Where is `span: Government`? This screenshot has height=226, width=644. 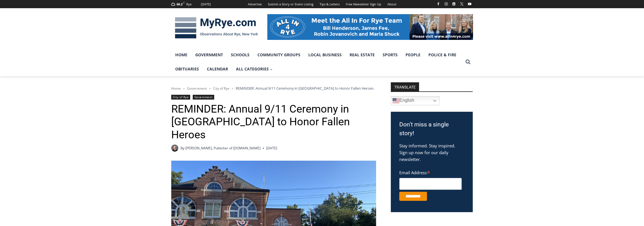 span: Government is located at coordinates (197, 88).